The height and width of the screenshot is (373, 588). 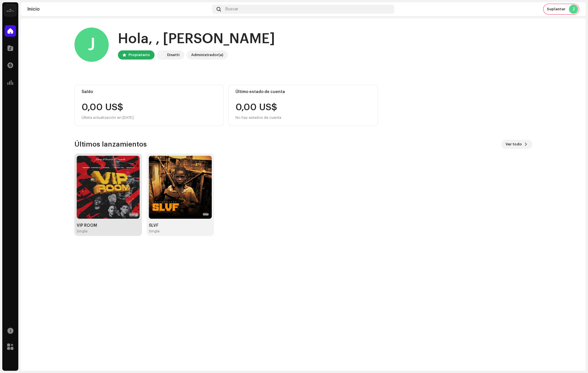 I want to click on re-o-card-value: Saldo, so click(x=149, y=105).